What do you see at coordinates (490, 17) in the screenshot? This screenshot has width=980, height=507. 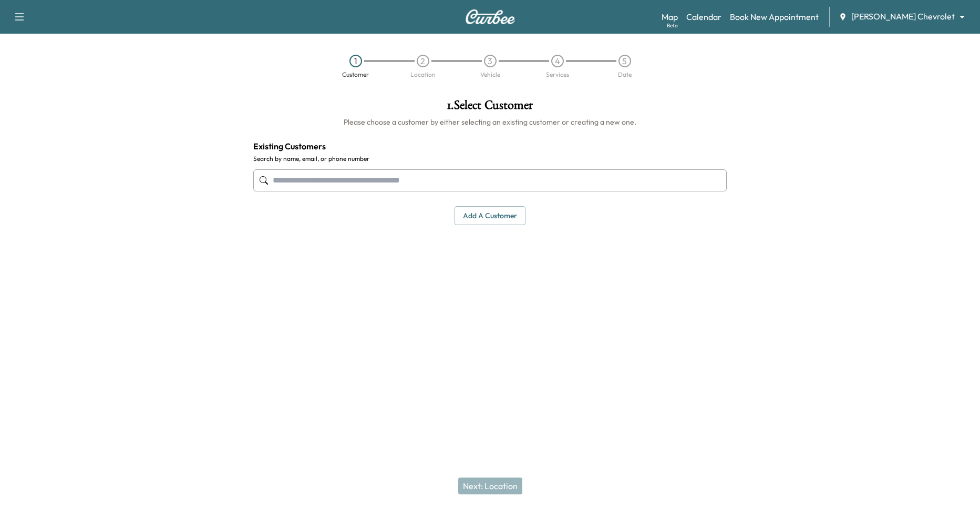 I see `img: Curbee Logo` at bounding box center [490, 17].